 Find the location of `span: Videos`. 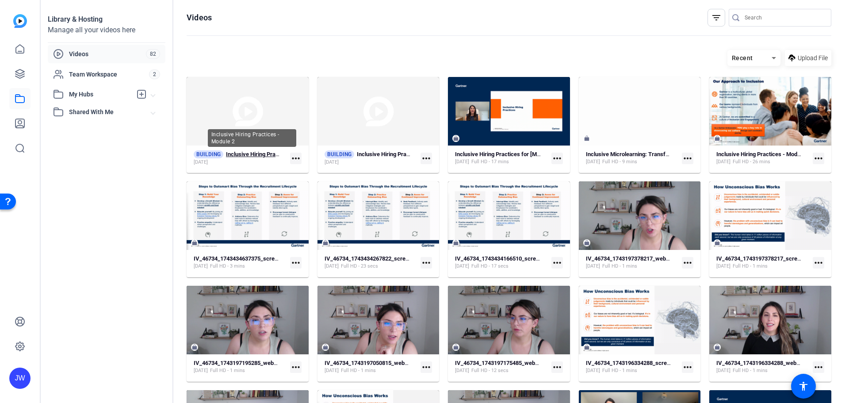

span: Videos is located at coordinates (107, 54).